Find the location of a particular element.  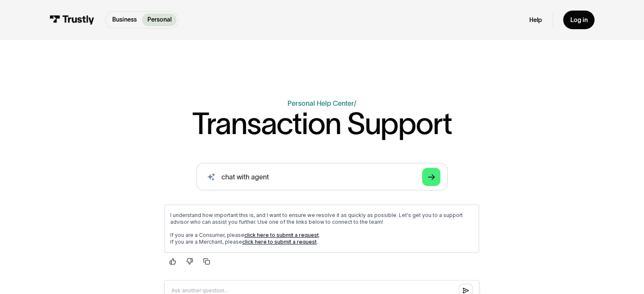

a: Business is located at coordinates (124, 20).